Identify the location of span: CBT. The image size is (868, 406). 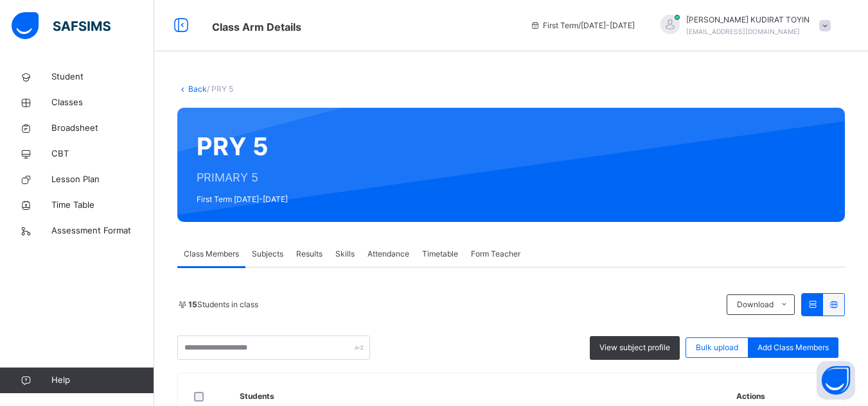
(103, 154).